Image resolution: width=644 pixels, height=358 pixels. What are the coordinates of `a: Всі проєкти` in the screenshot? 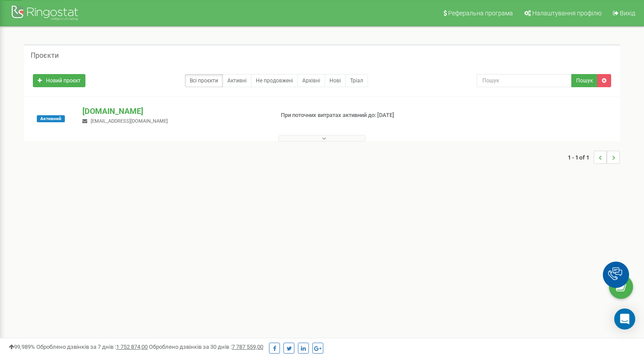 It's located at (203, 80).